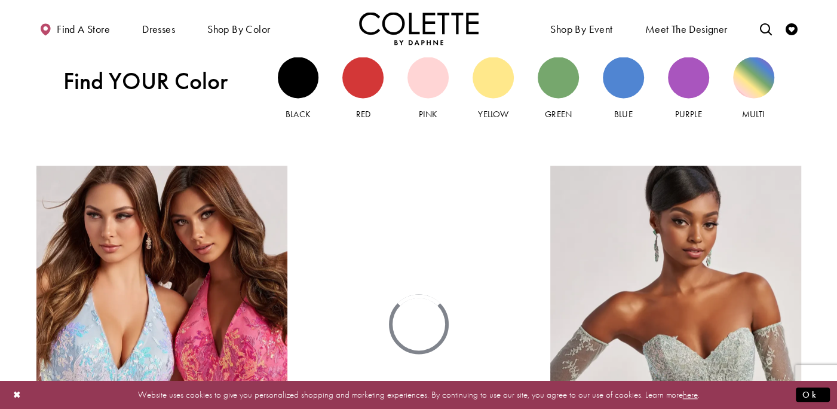 The width and height of the screenshot is (837, 409). Describe the element at coordinates (558, 77) in the screenshot. I see `div: Green view` at that location.